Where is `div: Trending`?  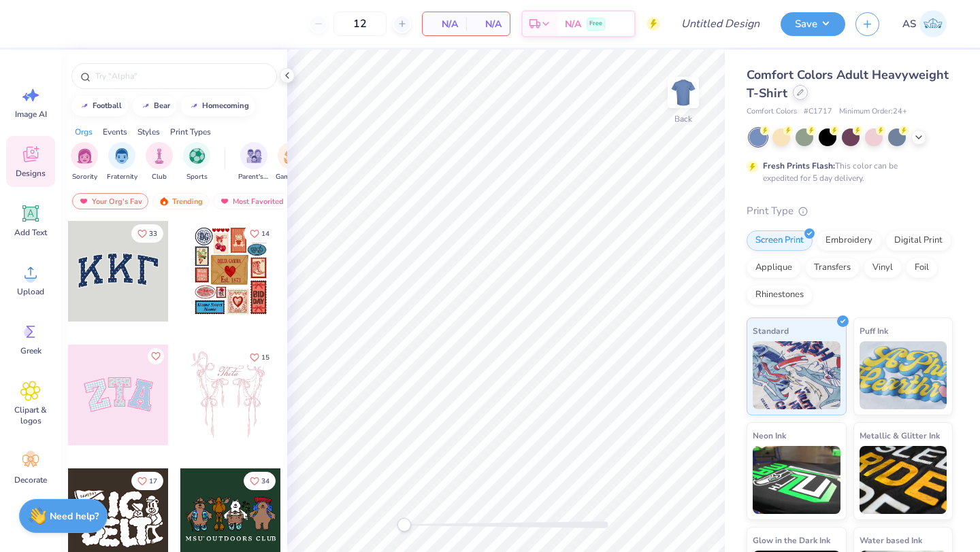 div: Trending is located at coordinates (180, 202).